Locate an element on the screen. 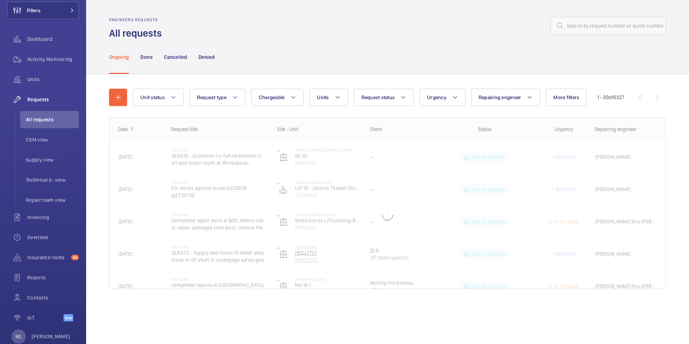 The height and width of the screenshot is (344, 689). button: Units is located at coordinates (328, 97).